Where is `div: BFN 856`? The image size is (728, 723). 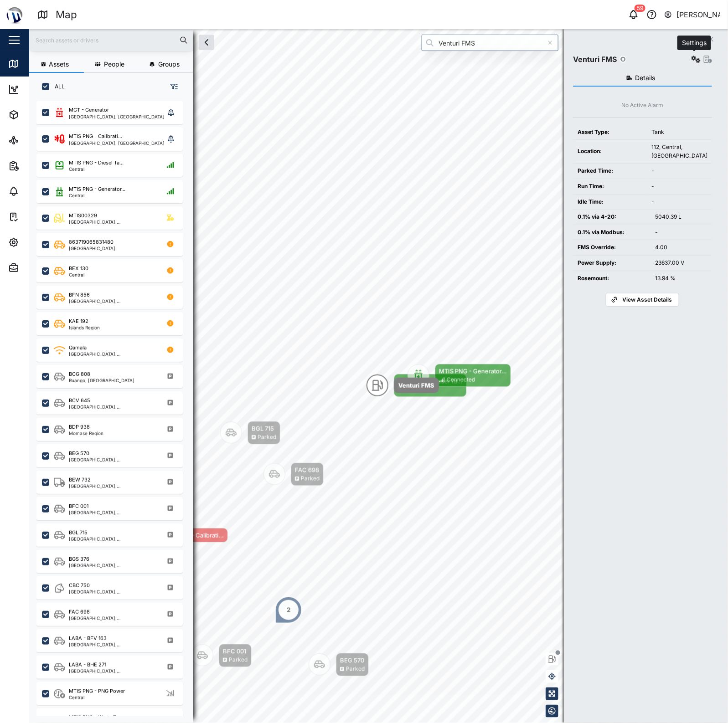 div: BFN 856 is located at coordinates (79, 295).